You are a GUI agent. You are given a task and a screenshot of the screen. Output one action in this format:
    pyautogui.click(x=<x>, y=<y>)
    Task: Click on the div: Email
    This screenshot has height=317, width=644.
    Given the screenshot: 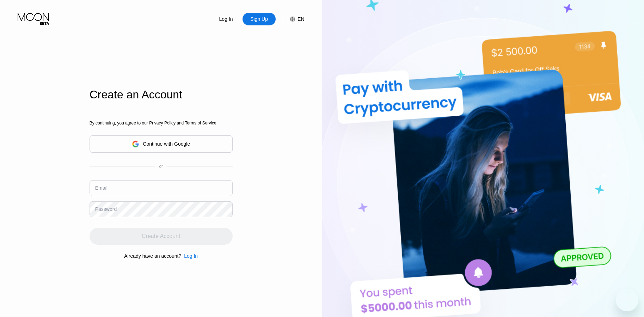 What is the action you would take?
    pyautogui.click(x=101, y=188)
    